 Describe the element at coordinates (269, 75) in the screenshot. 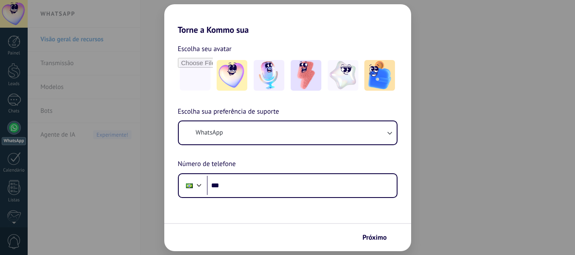

I see `img: -2.jpeg` at that location.